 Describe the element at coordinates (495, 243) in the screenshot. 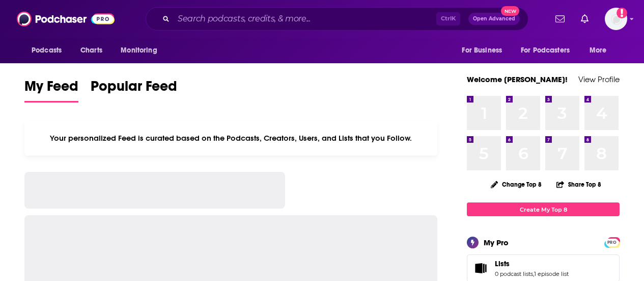

I see `div: My Pro` at that location.